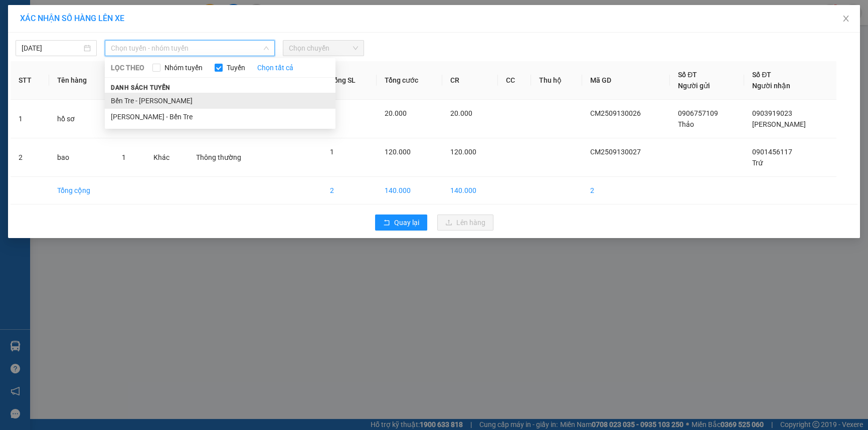  What do you see at coordinates (686, 125) in the screenshot?
I see `span: Thảo` at bounding box center [686, 125].